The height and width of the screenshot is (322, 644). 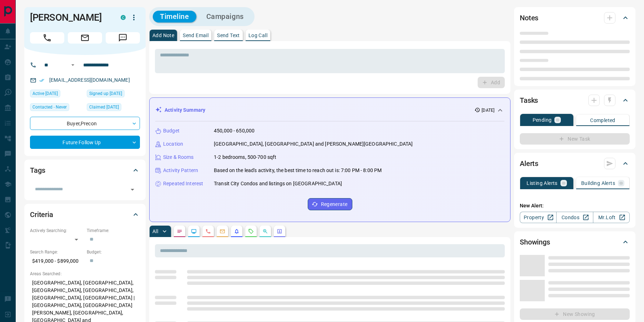 What do you see at coordinates (208, 231) in the screenshot?
I see `svg: Calls` at bounding box center [208, 231].